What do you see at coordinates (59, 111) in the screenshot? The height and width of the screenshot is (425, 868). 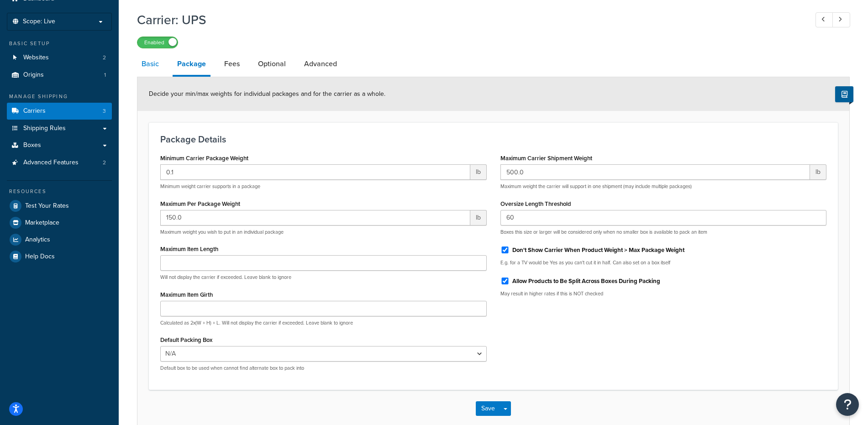 I see `li: Carriers` at bounding box center [59, 111].